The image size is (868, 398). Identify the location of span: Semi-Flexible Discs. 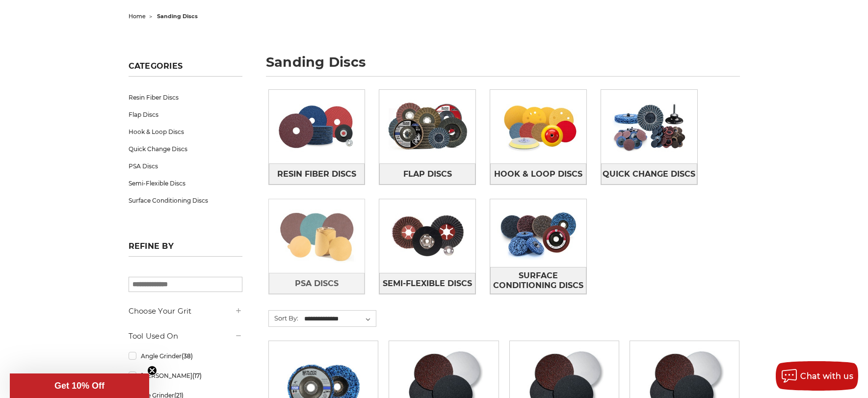
(427, 284).